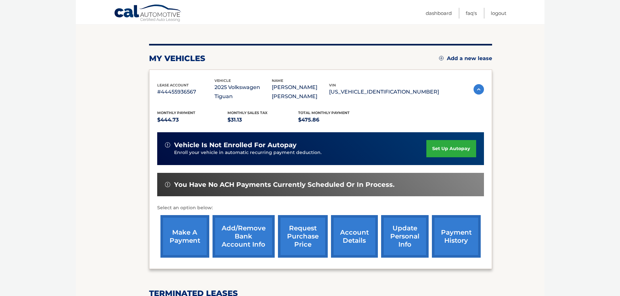  Describe the element at coordinates (456, 236) in the screenshot. I see `a: payment history` at that location.